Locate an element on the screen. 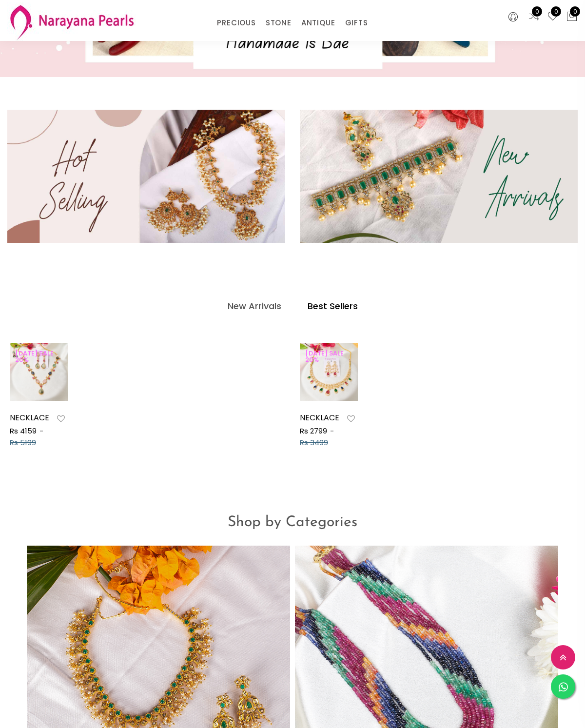 This screenshot has height=728, width=585. a: ANTIQUE is located at coordinates (318, 23).